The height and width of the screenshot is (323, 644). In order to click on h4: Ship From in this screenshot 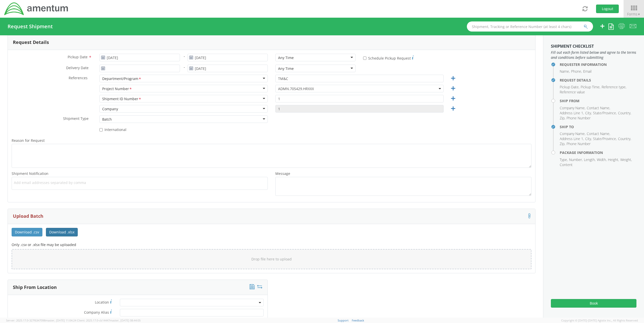, I will do `click(598, 101)`.